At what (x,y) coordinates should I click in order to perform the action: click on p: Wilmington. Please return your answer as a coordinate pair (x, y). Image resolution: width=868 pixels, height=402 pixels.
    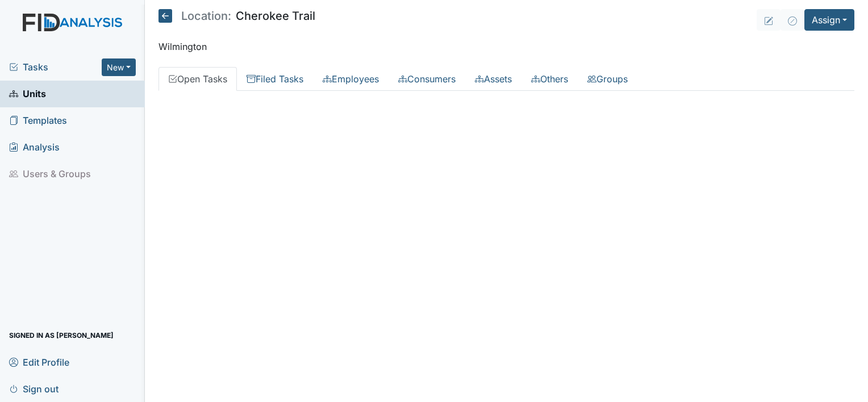
    Looking at the image, I should click on (506, 46).